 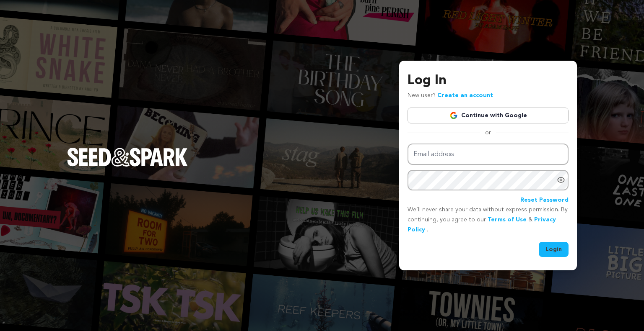 I want to click on img: Google logo, so click(x=453, y=115).